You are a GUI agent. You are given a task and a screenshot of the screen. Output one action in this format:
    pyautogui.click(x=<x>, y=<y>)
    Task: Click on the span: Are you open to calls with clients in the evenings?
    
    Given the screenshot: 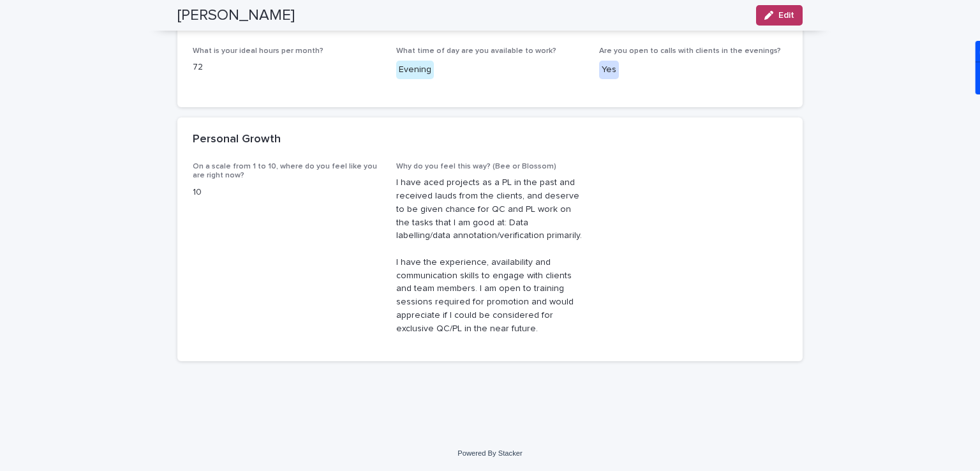 What is the action you would take?
    pyautogui.click(x=689, y=51)
    